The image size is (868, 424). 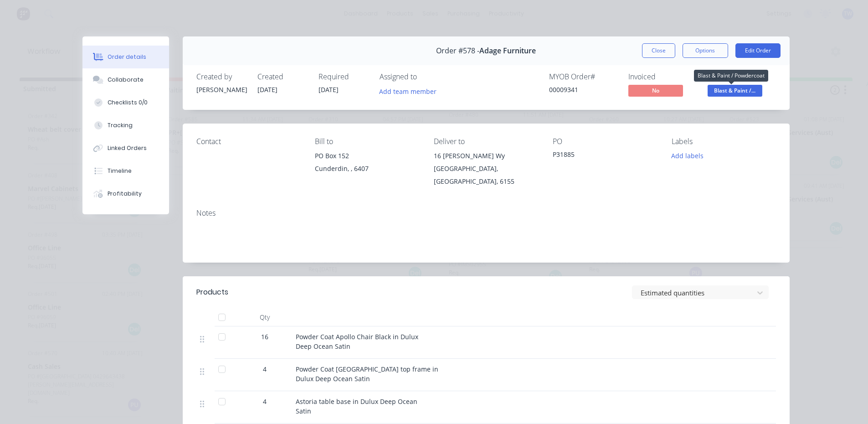 What do you see at coordinates (367, 141) in the screenshot?
I see `div: Bill to` at bounding box center [367, 141].